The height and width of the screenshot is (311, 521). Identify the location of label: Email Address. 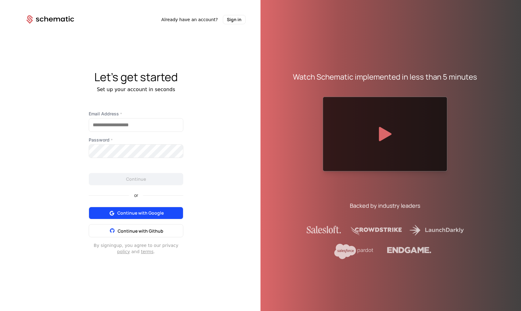
(136, 114).